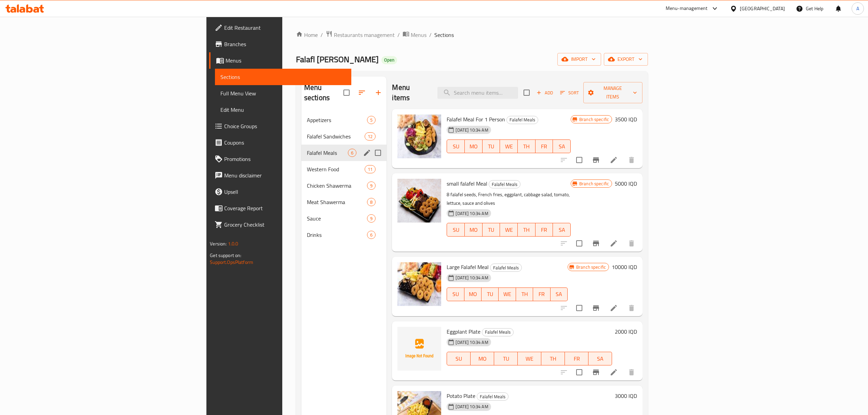  What do you see at coordinates (285, 192) in the screenshot?
I see `span: Upsell` at bounding box center [285, 192].